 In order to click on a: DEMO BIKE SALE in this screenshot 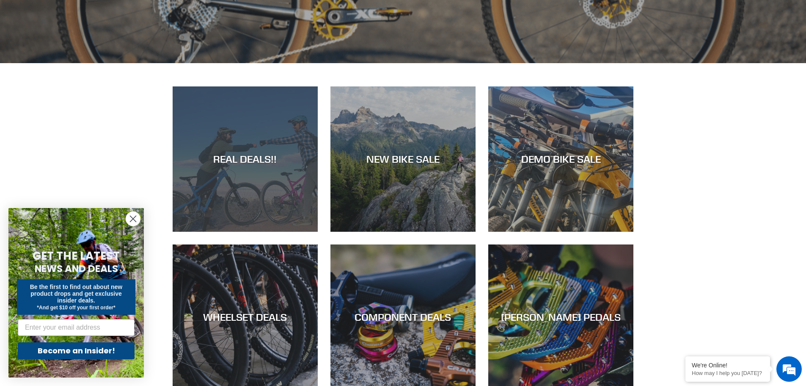, I will do `click(561, 159)`.